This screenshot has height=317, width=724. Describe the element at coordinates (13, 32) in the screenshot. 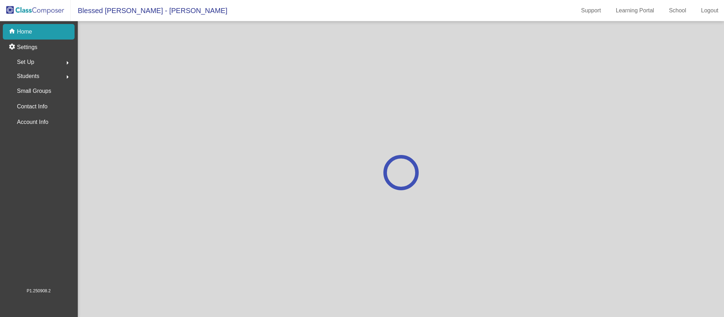

I see `mat-icon: home` at that location.